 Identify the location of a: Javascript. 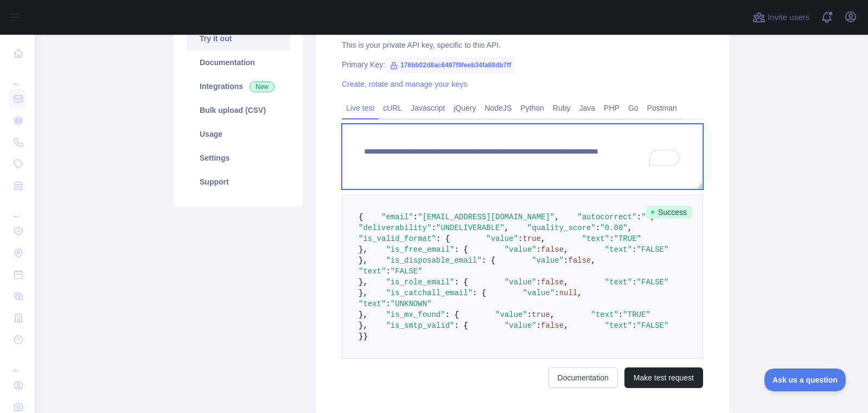
(428, 108).